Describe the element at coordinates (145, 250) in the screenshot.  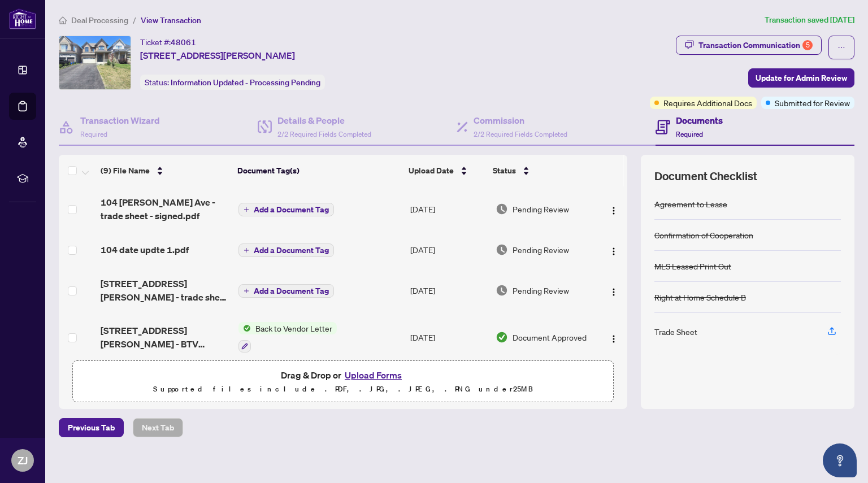
I see `span: 104 date updte 1.pdf` at that location.